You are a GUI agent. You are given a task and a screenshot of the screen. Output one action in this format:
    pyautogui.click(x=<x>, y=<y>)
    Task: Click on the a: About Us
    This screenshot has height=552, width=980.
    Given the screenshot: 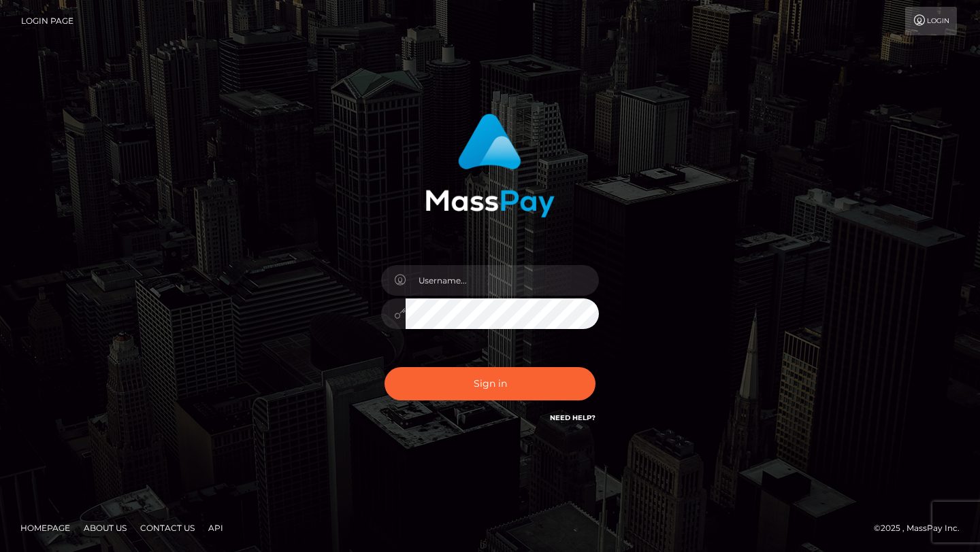 What is the action you would take?
    pyautogui.click(x=105, y=528)
    